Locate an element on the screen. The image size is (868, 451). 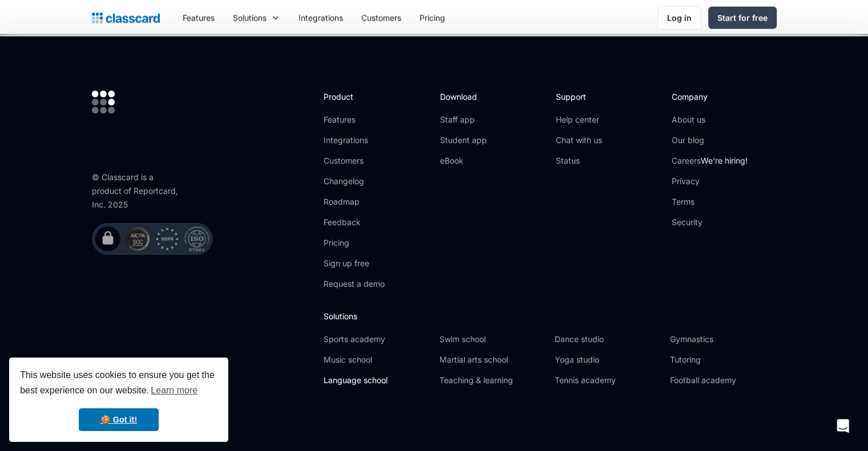
a: Security is located at coordinates (709, 222).